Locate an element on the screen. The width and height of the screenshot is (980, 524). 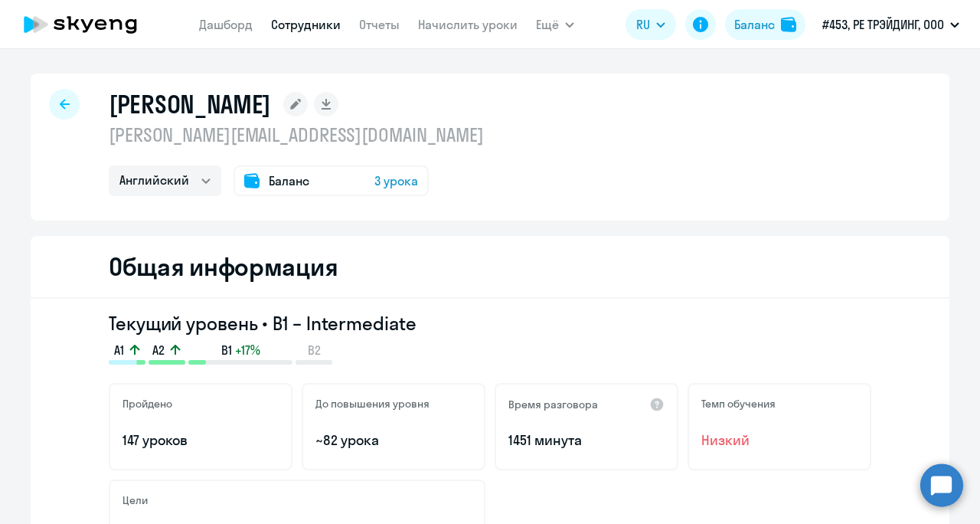
button: Ещё is located at coordinates (555, 25).